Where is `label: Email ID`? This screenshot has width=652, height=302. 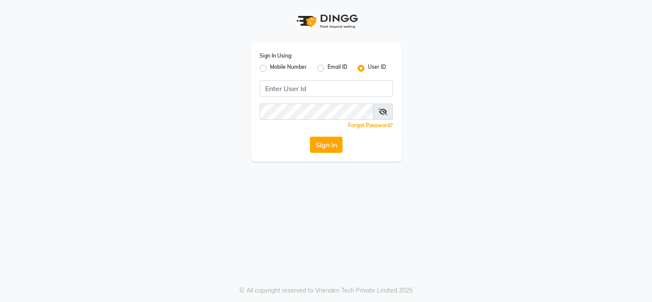 label: Email ID is located at coordinates (338, 68).